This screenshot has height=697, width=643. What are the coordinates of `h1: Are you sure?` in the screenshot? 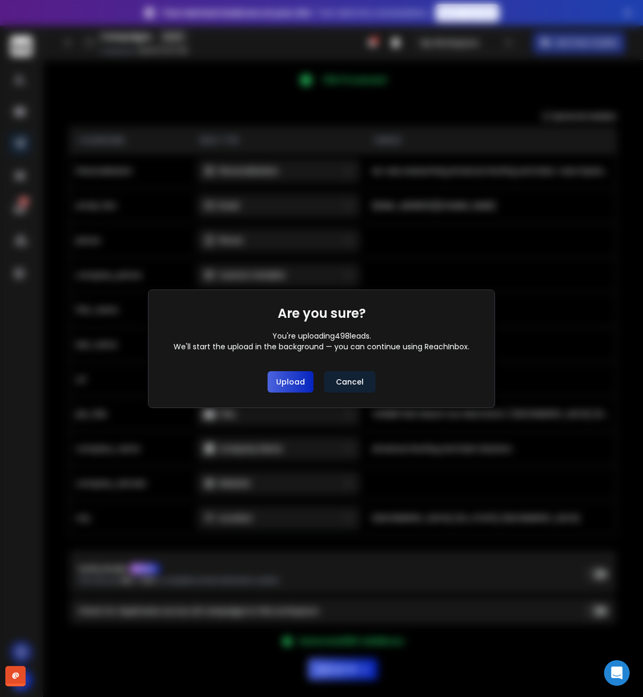 It's located at (322, 314).